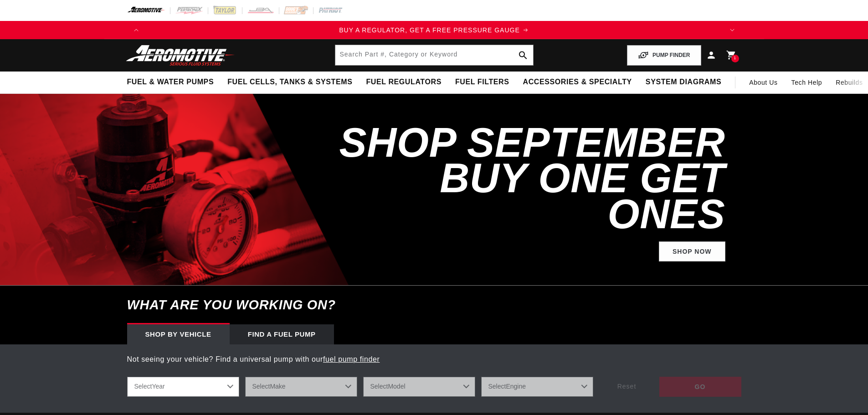 Image resolution: width=868 pixels, height=415 pixels. What do you see at coordinates (735, 58) in the screenshot?
I see `span: 1` at bounding box center [735, 58].